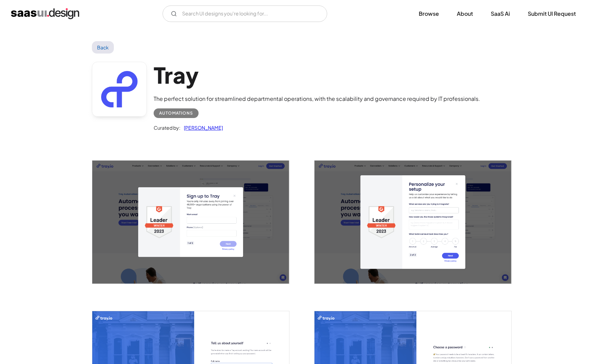  Describe the element at coordinates (465, 14) in the screenshot. I see `a: About` at that location.